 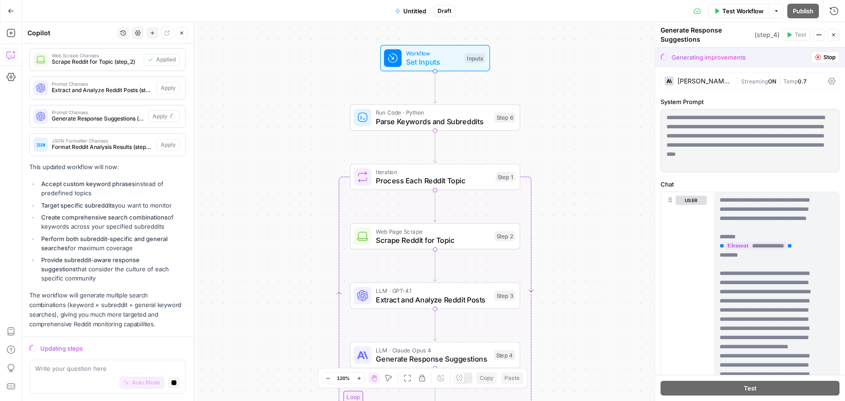 What do you see at coordinates (411, 11) in the screenshot?
I see `button: Untitled` at bounding box center [411, 11].